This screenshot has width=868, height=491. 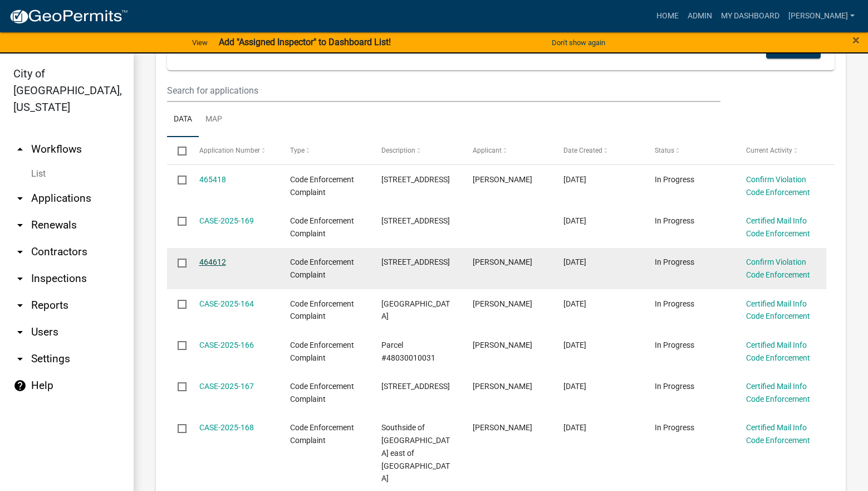 I want to click on span: Description, so click(x=398, y=151).